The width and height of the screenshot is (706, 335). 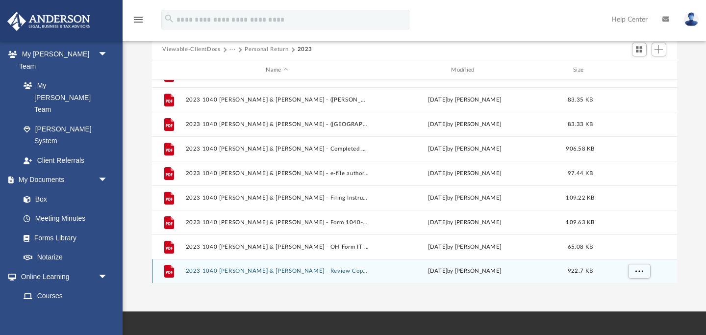 What do you see at coordinates (579, 173) in the screenshot?
I see `span: 97.44 KB` at bounding box center [579, 173].